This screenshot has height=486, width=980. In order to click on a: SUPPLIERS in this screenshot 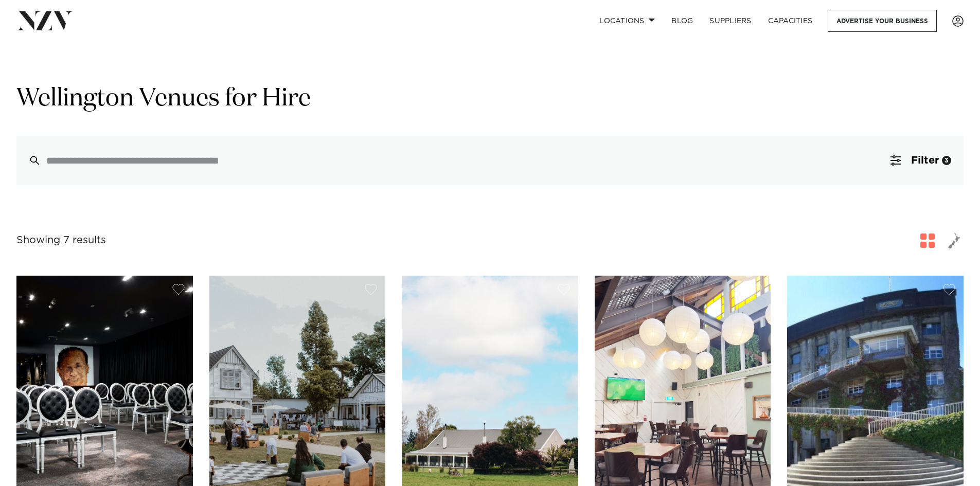, I will do `click(730, 21)`.